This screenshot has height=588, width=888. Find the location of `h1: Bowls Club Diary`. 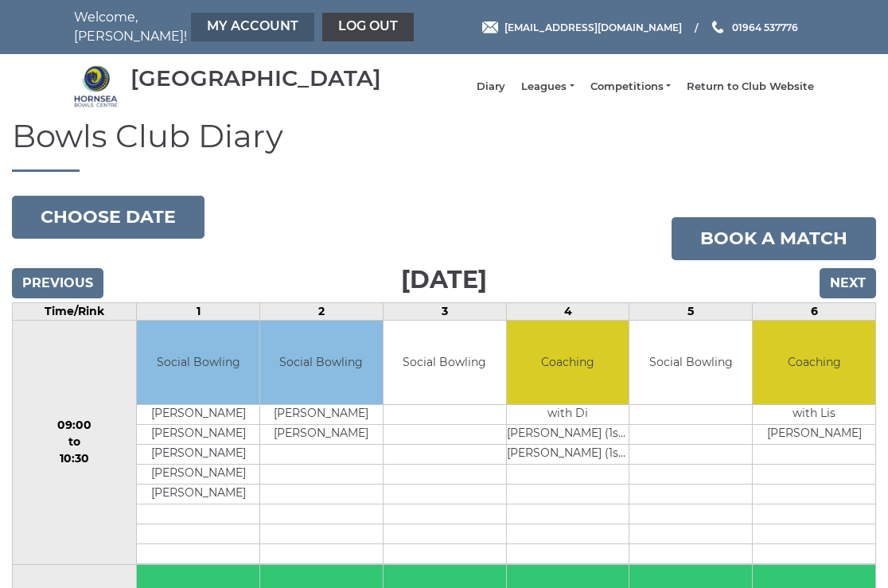

h1: Bowls Club Diary is located at coordinates (444, 144).